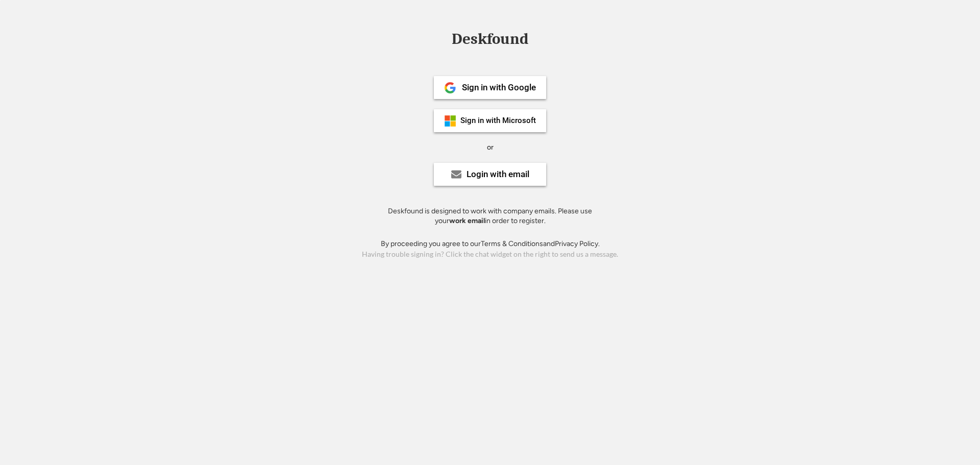 The height and width of the screenshot is (465, 980). Describe the element at coordinates (498, 120) in the screenshot. I see `div: Sign in with Microsoft` at that location.